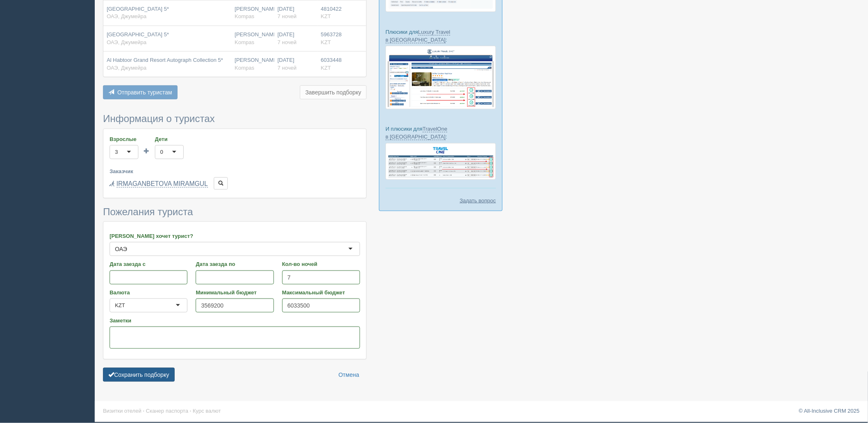  Describe the element at coordinates (235, 292) in the screenshot. I see `label: Минимальный бюджет` at that location.